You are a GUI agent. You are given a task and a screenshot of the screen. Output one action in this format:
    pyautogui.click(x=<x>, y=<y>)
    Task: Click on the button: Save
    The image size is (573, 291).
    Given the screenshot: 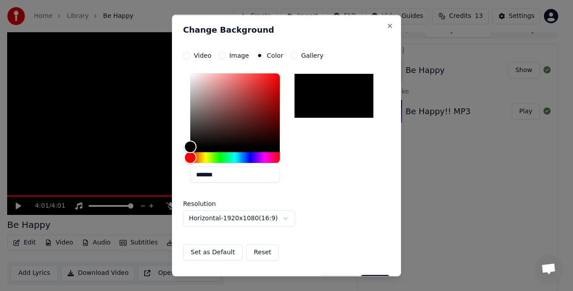 What is the action you would take?
    pyautogui.click(x=375, y=283)
    